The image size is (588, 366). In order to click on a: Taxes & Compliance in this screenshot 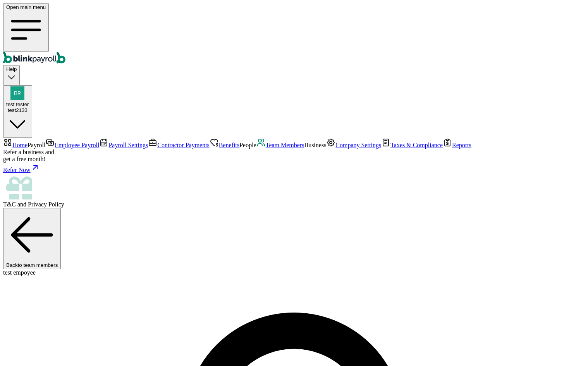, I will do `click(412, 145)`.